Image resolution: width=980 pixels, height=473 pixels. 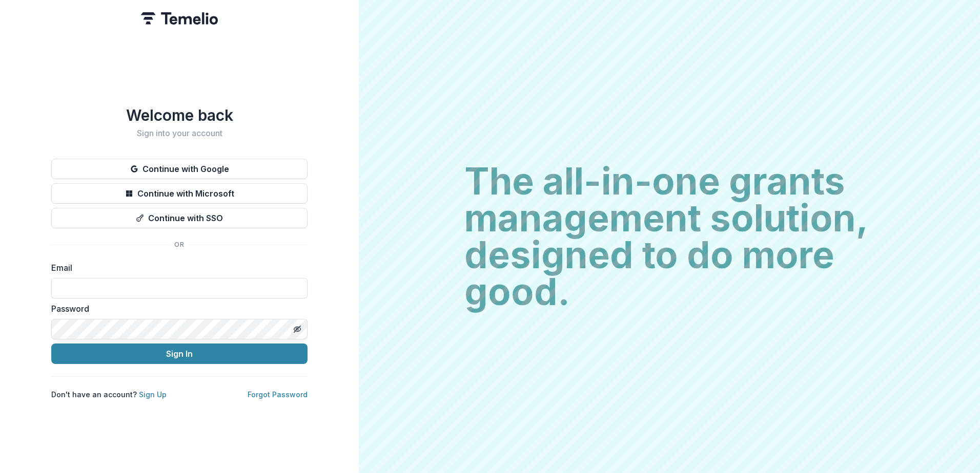 I want to click on button: Sign In, so click(x=179, y=354).